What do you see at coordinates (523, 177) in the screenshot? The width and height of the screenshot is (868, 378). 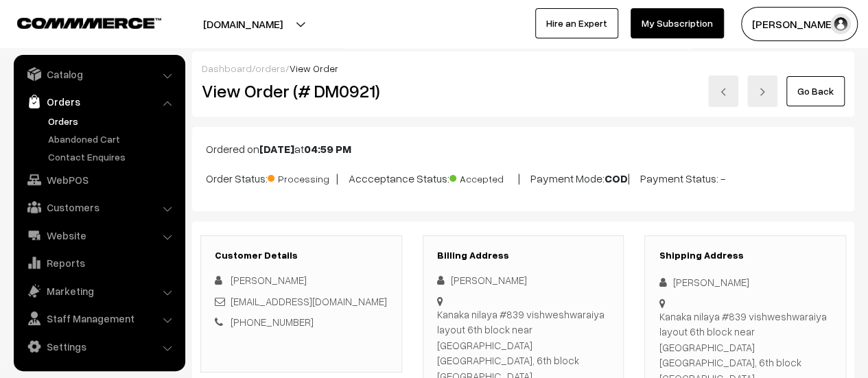 I see `p: Order Status: | Accceptance Status: | Payment Mode: | Payment Status: -` at bounding box center [523, 177].